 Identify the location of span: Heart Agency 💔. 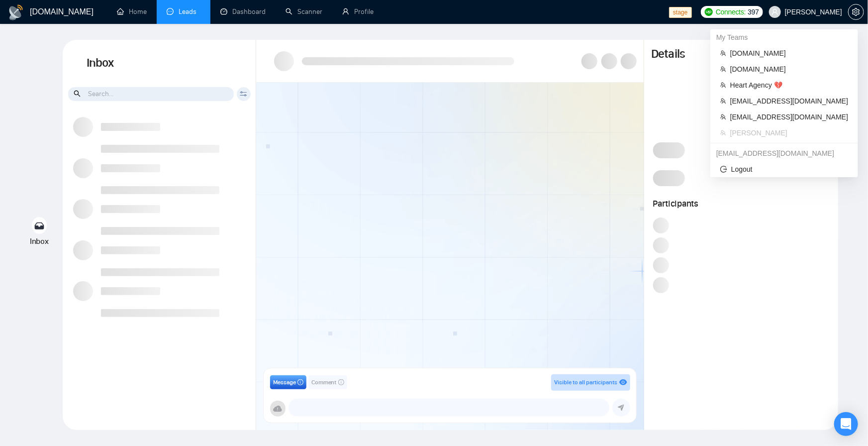
(789, 85).